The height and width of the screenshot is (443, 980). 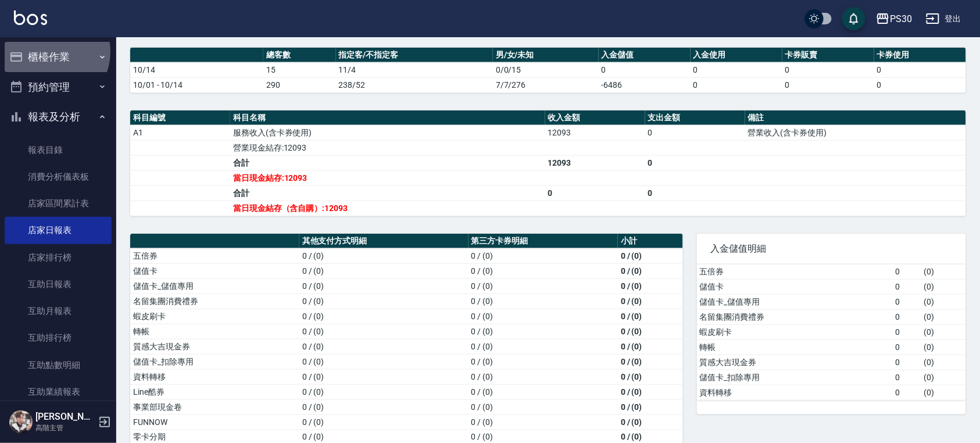 What do you see at coordinates (944, 19) in the screenshot?
I see `button: 登出` at bounding box center [944, 19].